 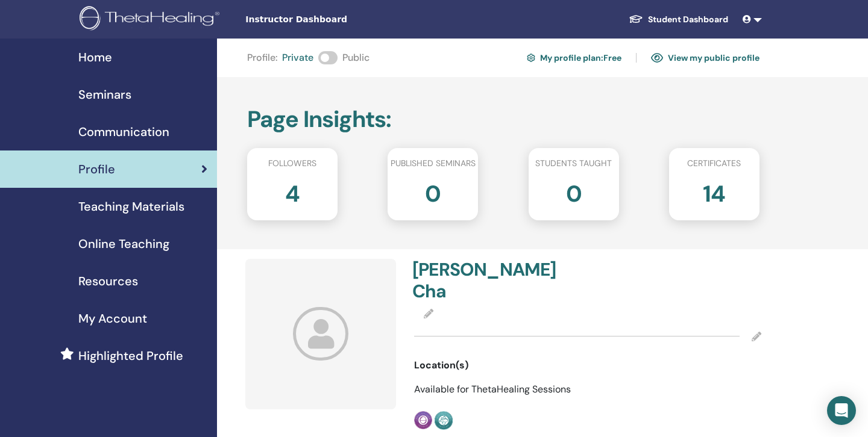 I want to click on img: cog.svg, so click(x=531, y=58).